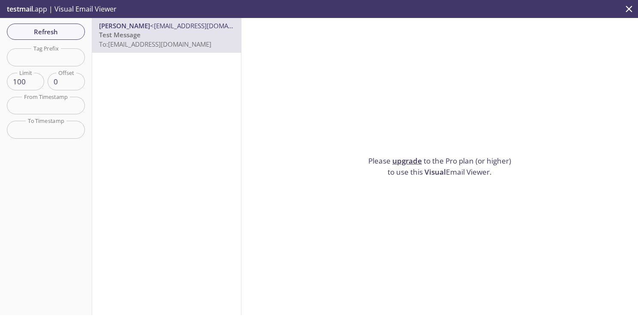  I want to click on span: Test Message, so click(120, 35).